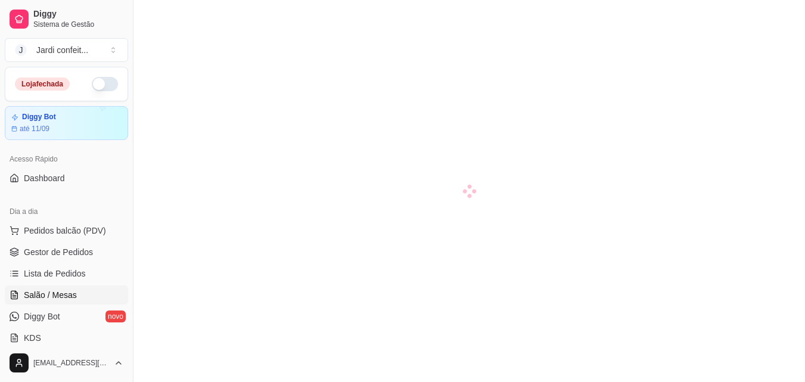 The image size is (805, 382). What do you see at coordinates (78, 14) in the screenshot?
I see `span: Diggy` at bounding box center [78, 14].